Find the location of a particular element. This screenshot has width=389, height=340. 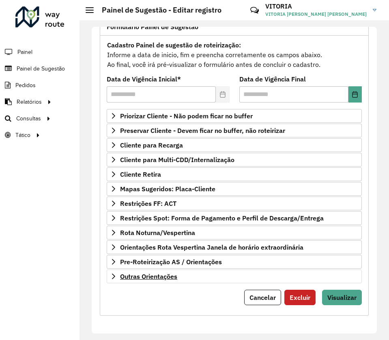

span: Pre-Roteirização AS / Orientações is located at coordinates (171, 262).